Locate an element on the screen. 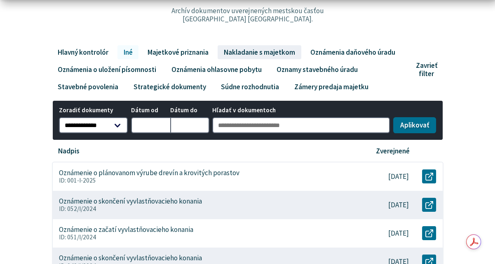 The image size is (495, 264). input: Dátum do is located at coordinates (189, 126).